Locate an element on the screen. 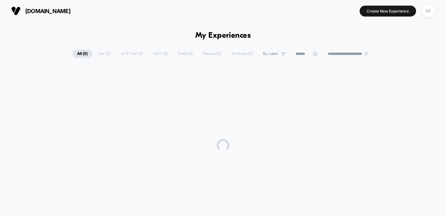 The image size is (446, 216). h1: My Experiences is located at coordinates (223, 36).